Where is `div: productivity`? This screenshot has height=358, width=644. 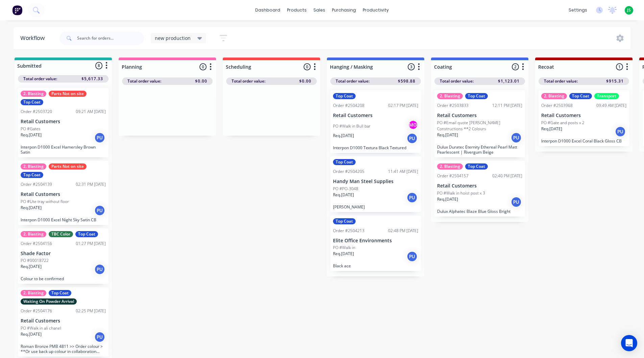 div: productivity is located at coordinates (376, 10).